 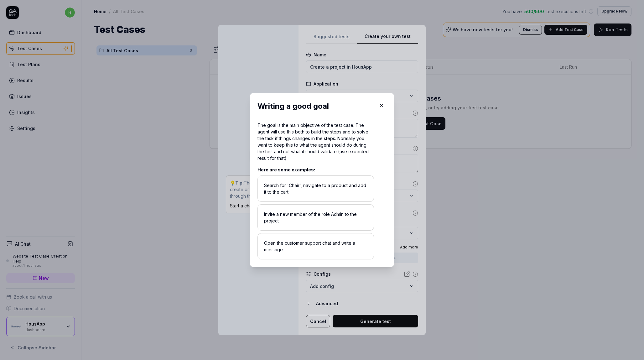 I want to click on div: The goal is the main objective of the test case. The agent will use this both to build the steps ..., so click(x=316, y=142).